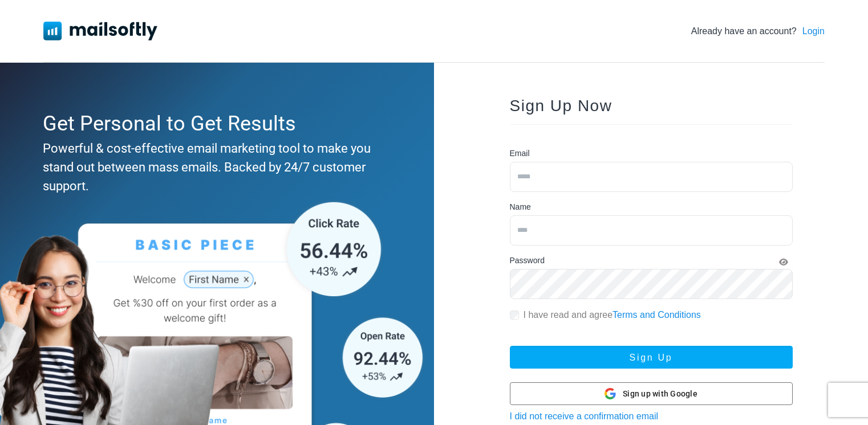 This screenshot has width=868, height=425. I want to click on a: I did not receive a confirmation email, so click(584, 416).